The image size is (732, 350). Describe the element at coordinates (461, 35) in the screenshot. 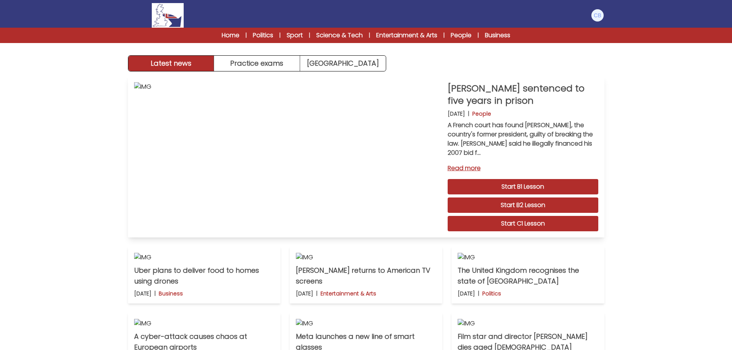

I see `a: People` at that location.